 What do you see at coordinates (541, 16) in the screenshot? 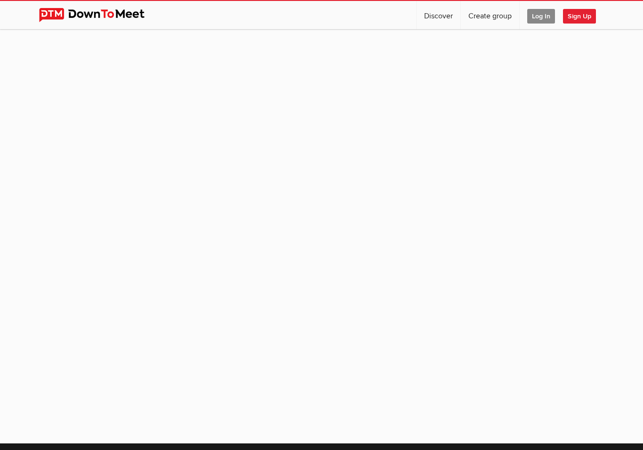
I see `span: Log In` at bounding box center [541, 16].